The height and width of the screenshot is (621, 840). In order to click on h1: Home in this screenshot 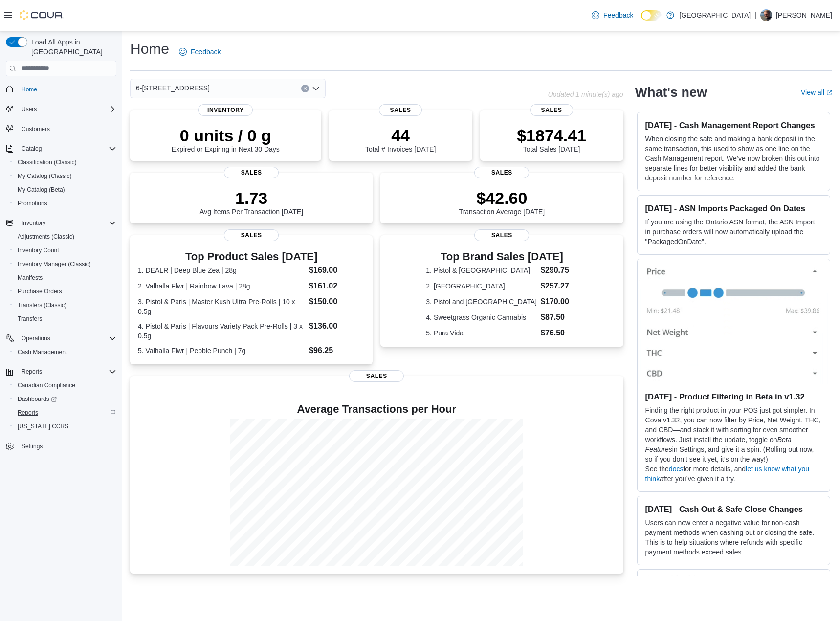, I will do `click(149, 49)`.